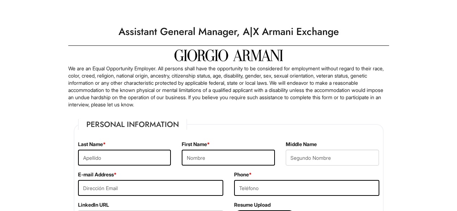 The height and width of the screenshot is (211, 457). I want to click on legend: Personal Information, so click(132, 125).